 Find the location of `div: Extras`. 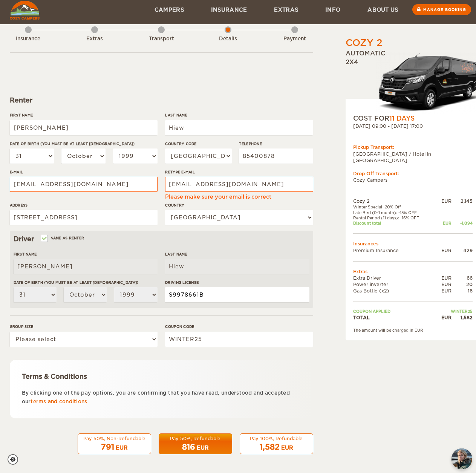

div: Extras is located at coordinates (95, 39).